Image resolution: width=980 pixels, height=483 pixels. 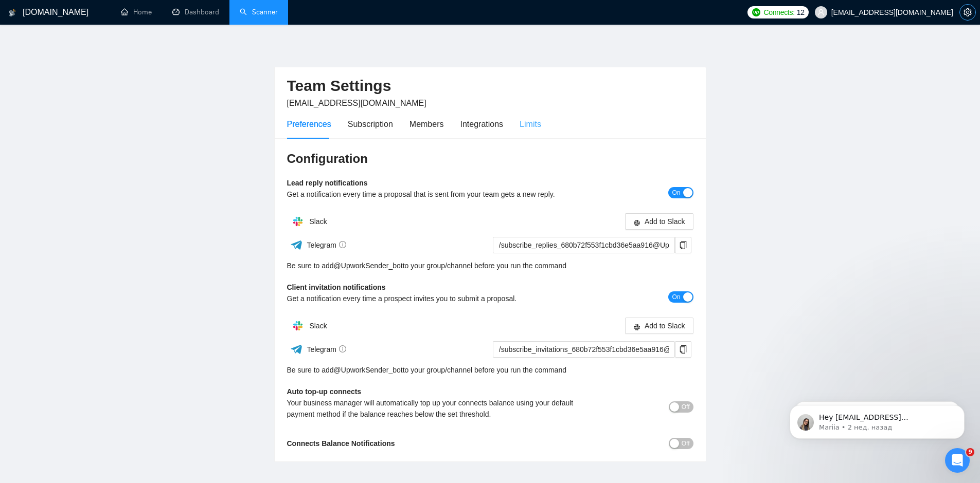 What do you see at coordinates (111, 44) in the screenshot?
I see `p: Message from Mariia, sent 2 нед. назад` at bounding box center [111, 44].